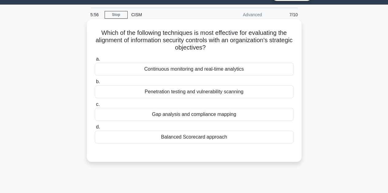 This screenshot has height=193, width=388. What do you see at coordinates (194, 115) in the screenshot?
I see `div: Gap analysis and compliance mapping` at bounding box center [194, 115].